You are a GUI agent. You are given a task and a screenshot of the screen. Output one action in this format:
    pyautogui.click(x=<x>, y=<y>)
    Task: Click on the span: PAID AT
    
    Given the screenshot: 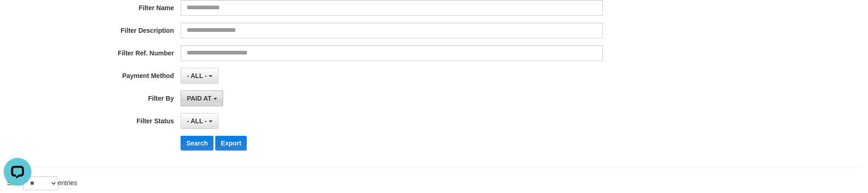 What is the action you would take?
    pyautogui.click(x=199, y=99)
    